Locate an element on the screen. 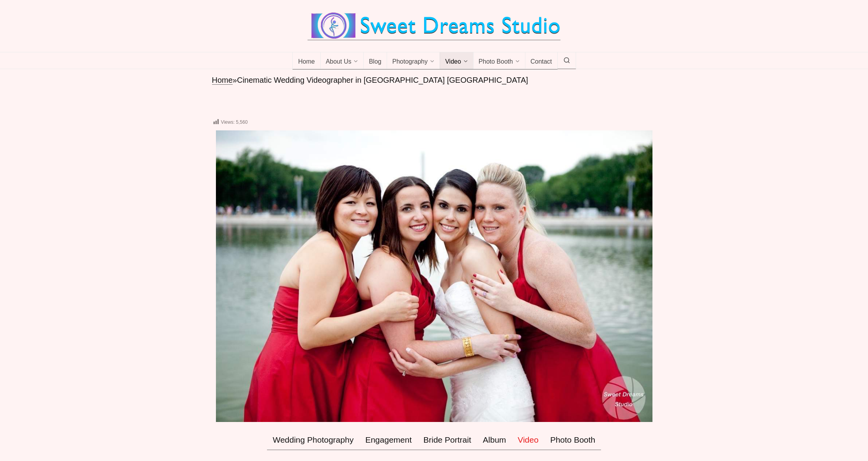  span: Blog is located at coordinates (375, 62).